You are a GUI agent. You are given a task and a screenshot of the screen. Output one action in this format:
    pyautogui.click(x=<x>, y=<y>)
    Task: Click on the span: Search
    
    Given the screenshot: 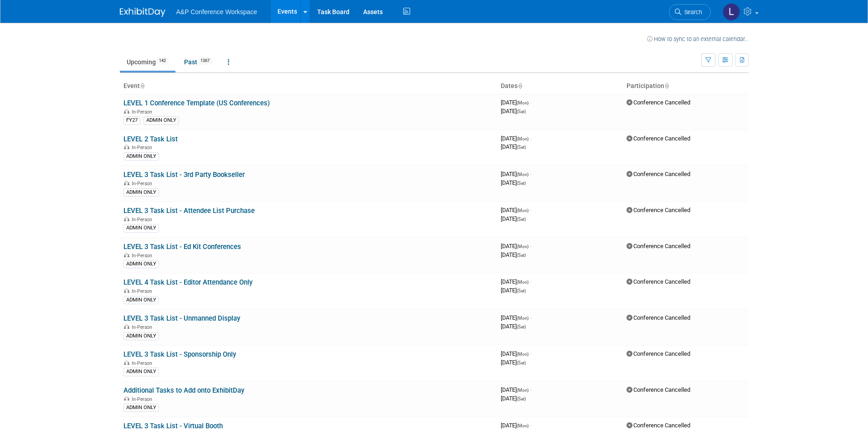 What is the action you would take?
    pyautogui.click(x=692, y=12)
    